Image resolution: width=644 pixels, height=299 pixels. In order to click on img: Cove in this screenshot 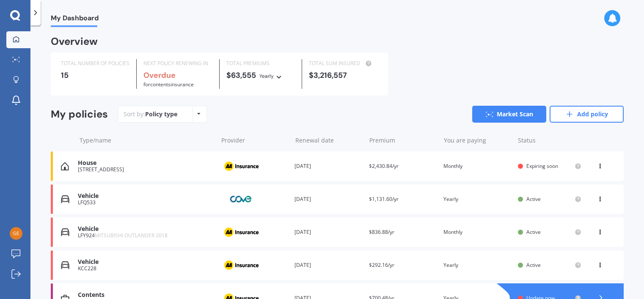, I will do `click(241, 199)`.